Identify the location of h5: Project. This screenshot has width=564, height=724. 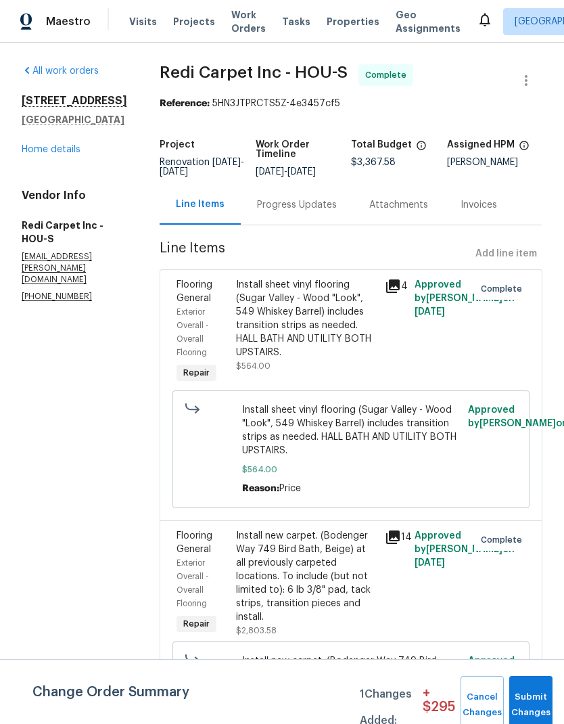
(177, 145).